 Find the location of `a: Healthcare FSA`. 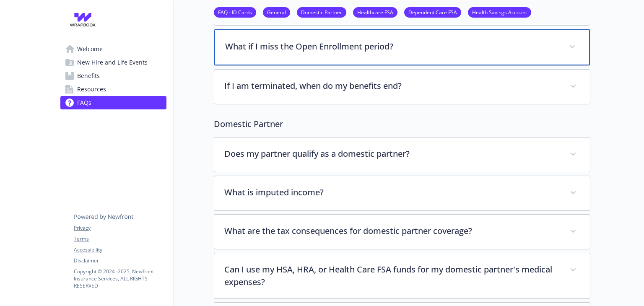

a: Healthcare FSA is located at coordinates (375, 12).